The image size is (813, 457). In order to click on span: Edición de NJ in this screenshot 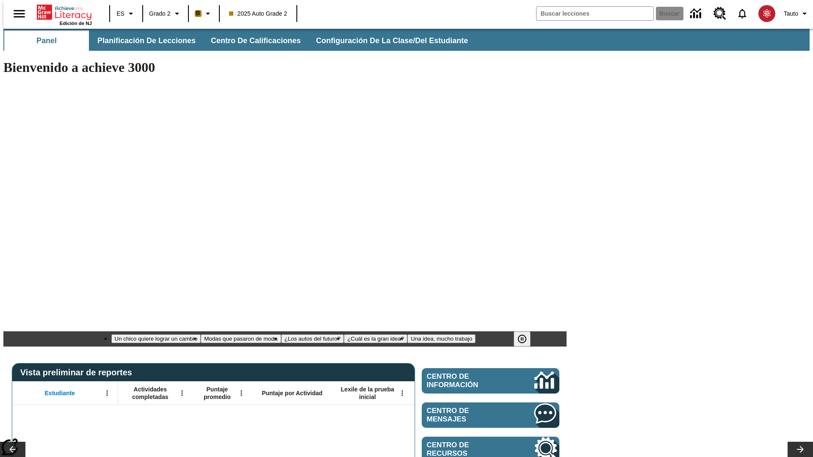, I will do `click(76, 23)`.